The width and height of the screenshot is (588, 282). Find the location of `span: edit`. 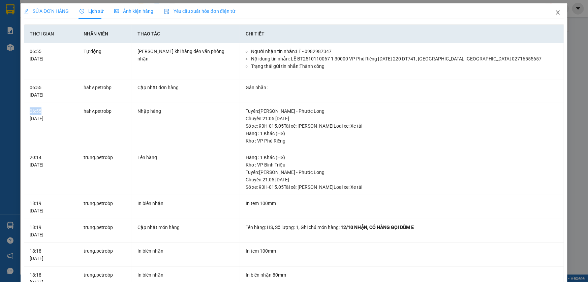

span: edit is located at coordinates (26, 11).